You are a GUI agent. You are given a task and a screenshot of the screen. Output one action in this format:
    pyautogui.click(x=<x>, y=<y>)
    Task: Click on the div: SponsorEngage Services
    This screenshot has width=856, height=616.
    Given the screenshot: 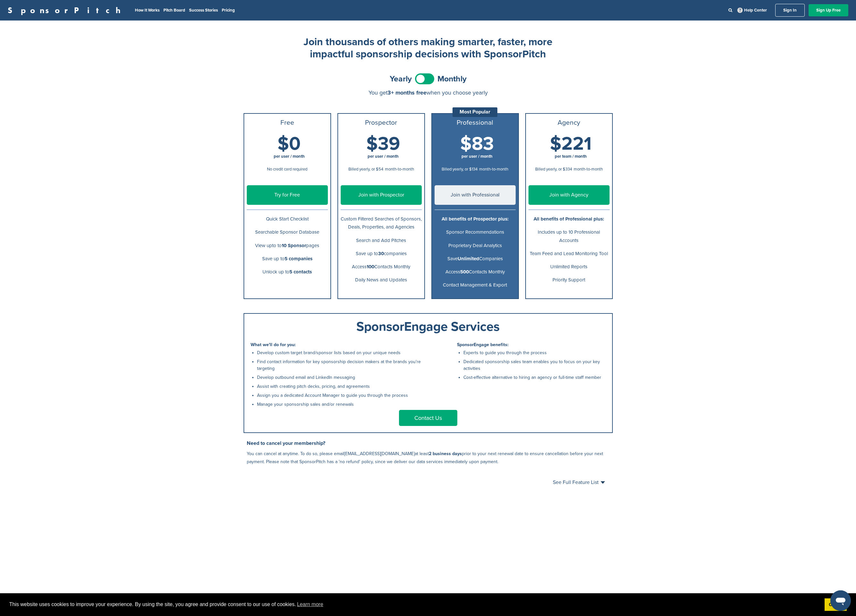 What is the action you would take?
    pyautogui.click(x=428, y=326)
    